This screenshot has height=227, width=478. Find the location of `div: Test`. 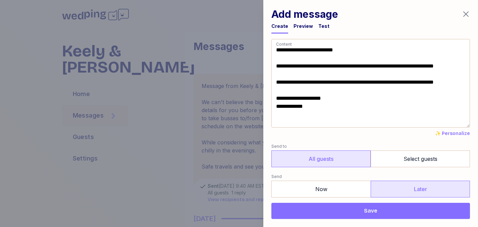

div: Test is located at coordinates (324, 26).